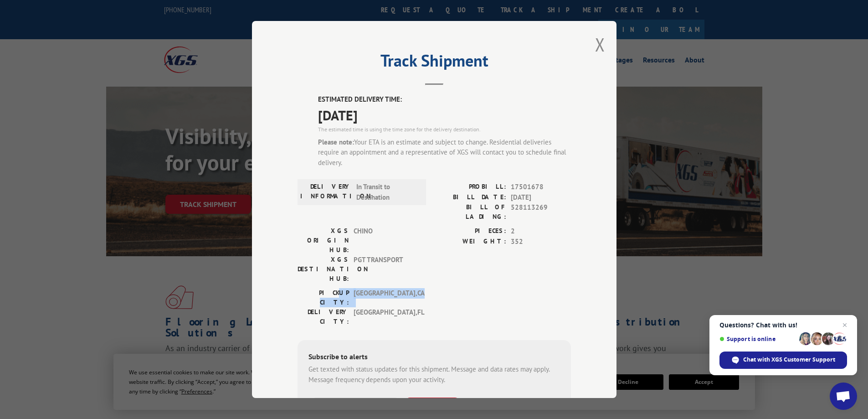 The width and height of the screenshot is (868, 419). Describe the element at coordinates (384, 269) in the screenshot. I see `span: PGT TRANSPORT` at that location.